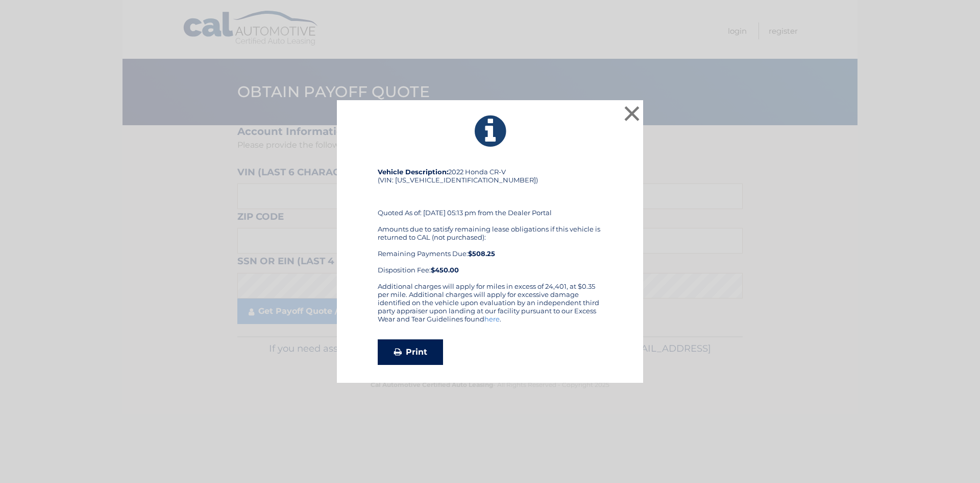  Describe the element at coordinates (482, 253) in the screenshot. I see `b: $508.25` at that location.